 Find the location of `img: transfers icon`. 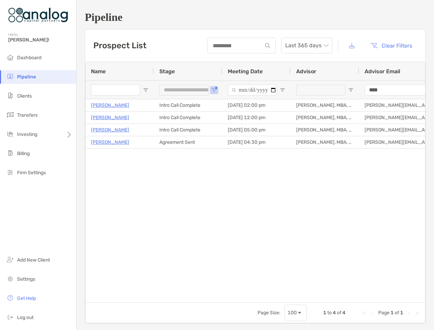

img: transfers icon is located at coordinates (10, 115).